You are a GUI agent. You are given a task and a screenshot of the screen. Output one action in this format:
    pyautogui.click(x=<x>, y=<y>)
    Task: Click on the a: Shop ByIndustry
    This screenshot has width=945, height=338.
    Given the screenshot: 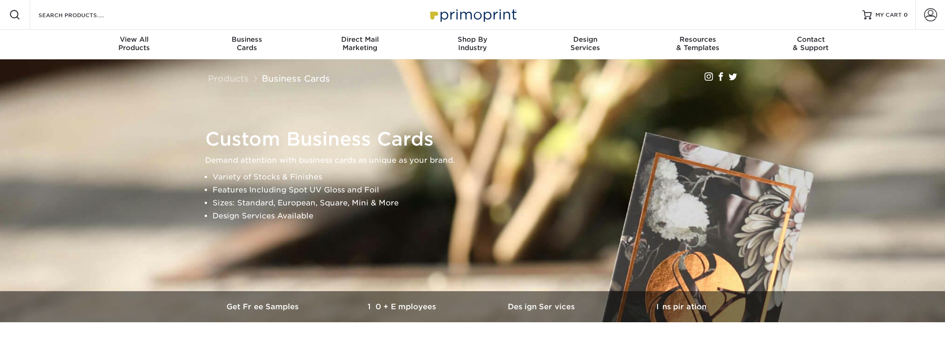 What is the action you would take?
    pyautogui.click(x=472, y=45)
    